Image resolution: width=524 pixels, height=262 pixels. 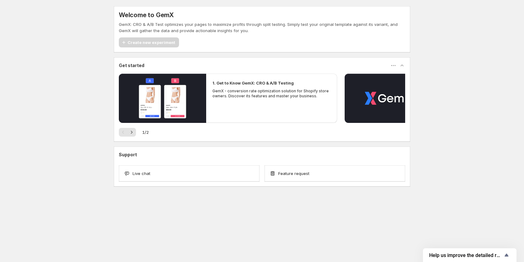 What do you see at coordinates (294, 174) in the screenshot?
I see `span: Feature request` at bounding box center [294, 174].